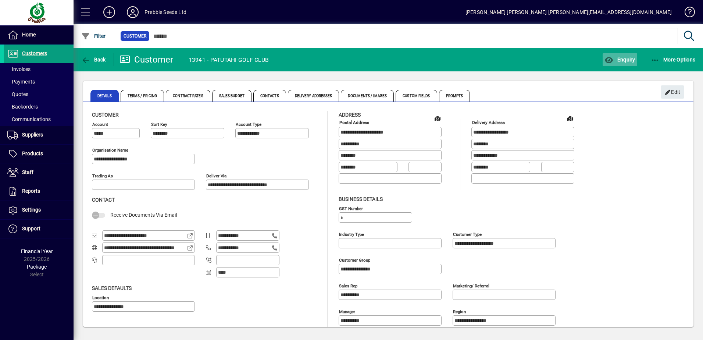 The height and width of the screenshot is (340, 703). What do you see at coordinates (93, 36) in the screenshot?
I see `span: Filter` at bounding box center [93, 36].